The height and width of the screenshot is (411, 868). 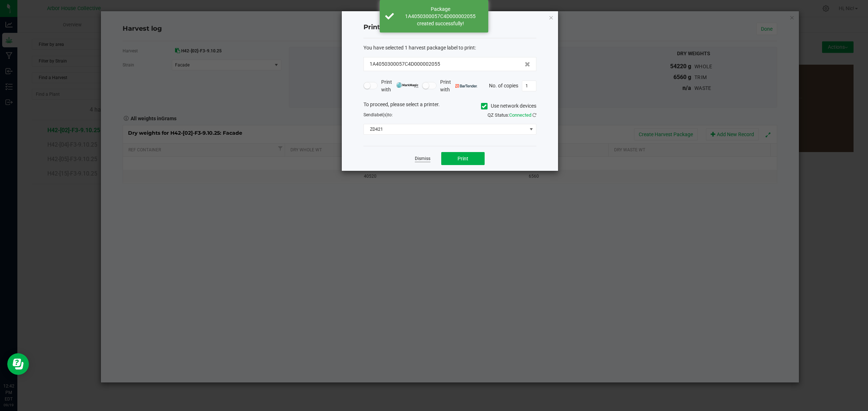 I want to click on label: Use network devices, so click(x=509, y=106).